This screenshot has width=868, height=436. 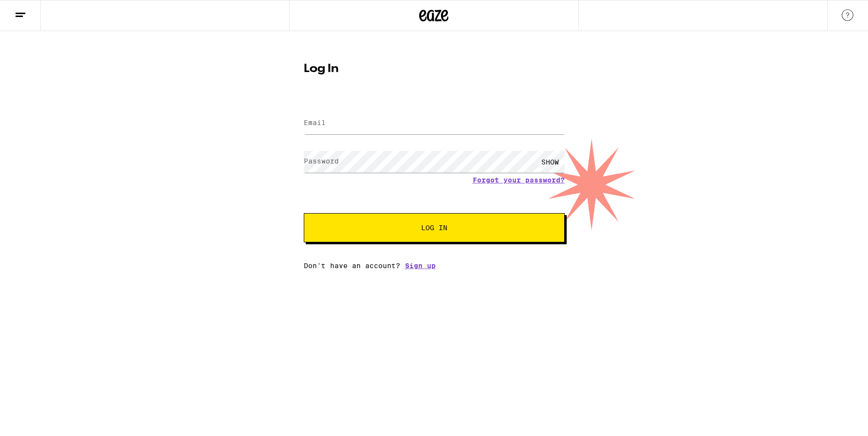 What do you see at coordinates (434, 69) in the screenshot?
I see `h1: Log In` at bounding box center [434, 69].